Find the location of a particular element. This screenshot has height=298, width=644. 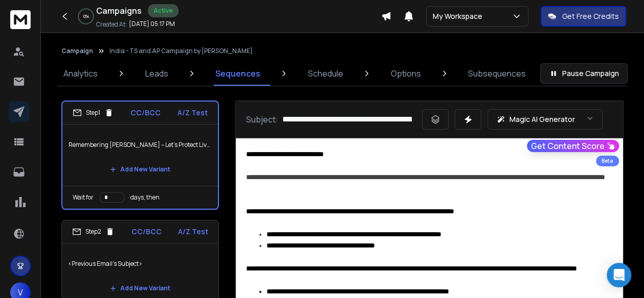

h1: Campaigns is located at coordinates (119, 11).